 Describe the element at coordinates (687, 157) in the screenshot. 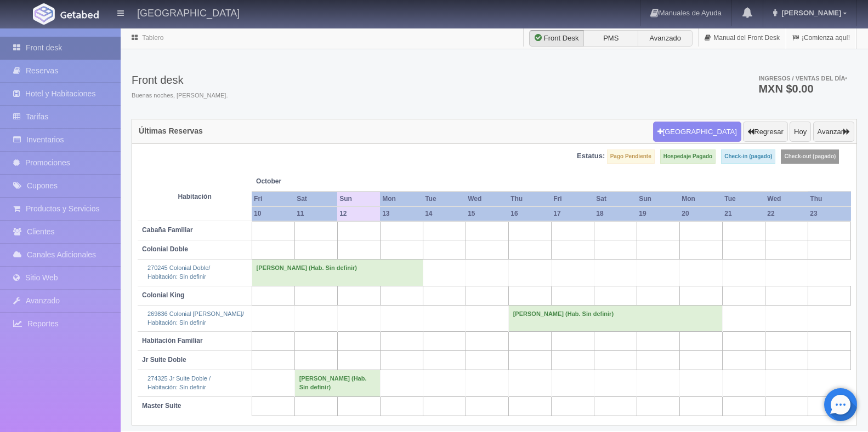

I see `label: Hospedaje Pagado` at that location.